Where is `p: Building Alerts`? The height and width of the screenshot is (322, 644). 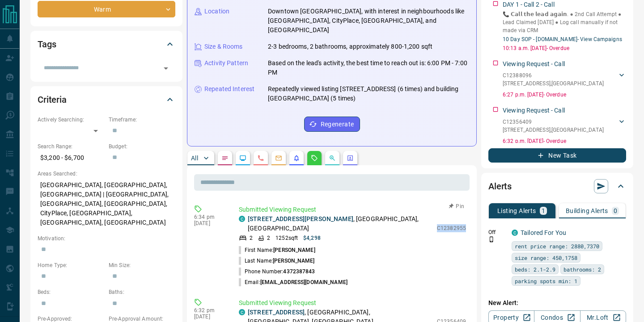 p: Building Alerts is located at coordinates (587, 211).